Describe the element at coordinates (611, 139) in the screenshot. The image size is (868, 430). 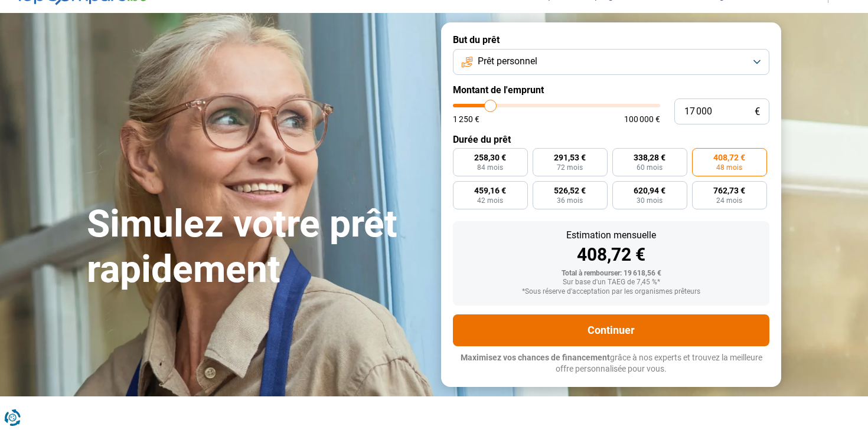
I see `label: Durée du prêt` at that location.